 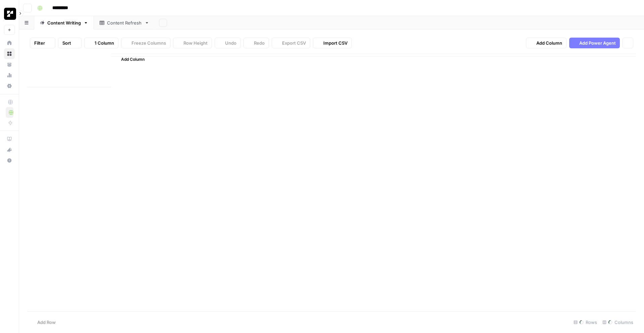 I want to click on a: Home, so click(x=10, y=43).